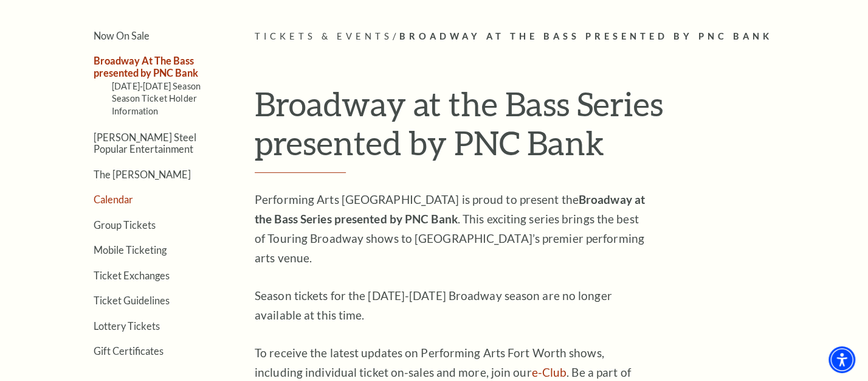 The width and height of the screenshot is (868, 381). What do you see at coordinates (130, 249) in the screenshot?
I see `a: Mobile Ticketing` at bounding box center [130, 249].